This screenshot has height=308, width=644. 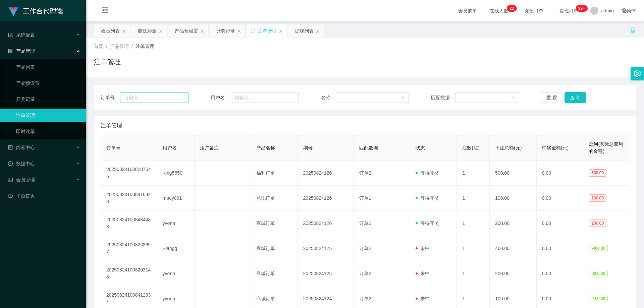 I want to click on span: 匹配数据, so click(x=368, y=148).